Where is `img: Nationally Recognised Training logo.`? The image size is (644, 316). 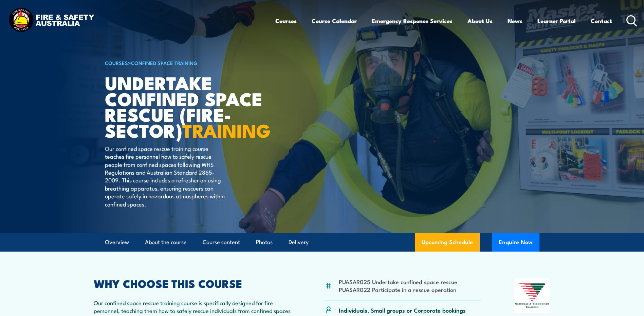 img: Nationally Recognised Training logo. is located at coordinates (532, 296).